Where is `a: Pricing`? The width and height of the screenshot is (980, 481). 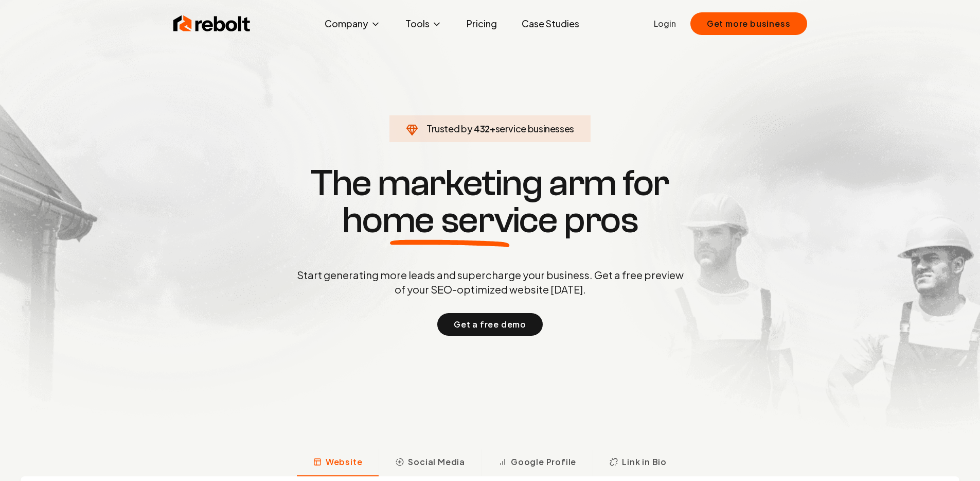
a: Pricing is located at coordinates (482, 23).